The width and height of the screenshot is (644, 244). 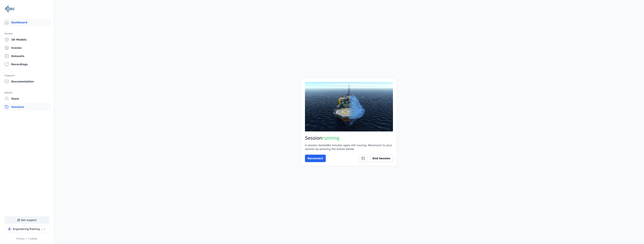 I want to click on button: End Session, so click(x=382, y=159).